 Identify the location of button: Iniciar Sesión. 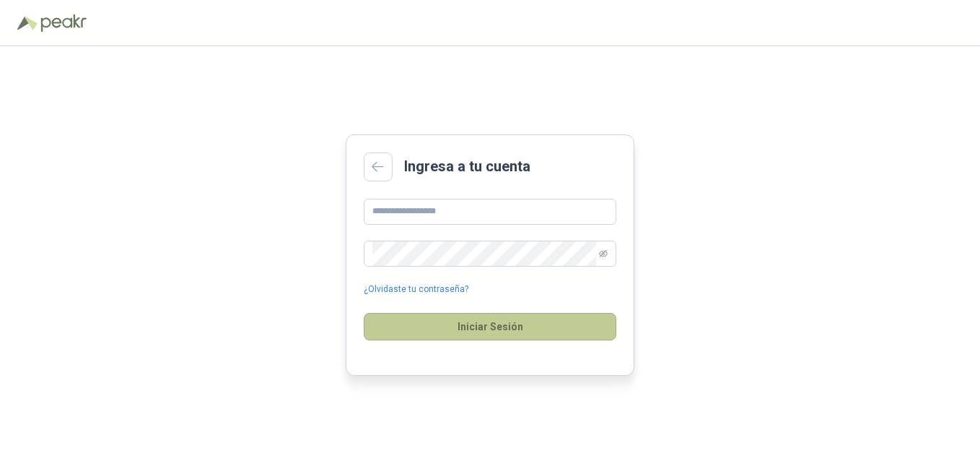
(490, 326).